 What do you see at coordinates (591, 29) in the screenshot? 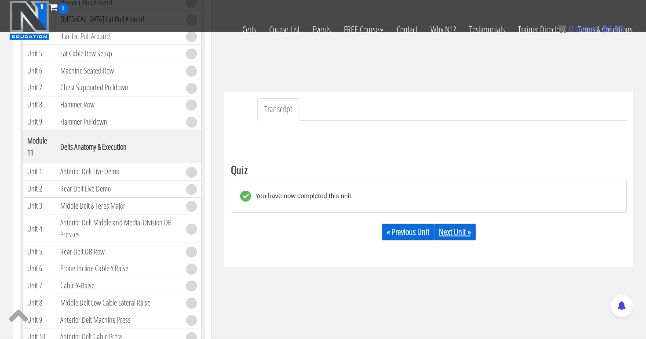
I see `a: 0 items: $0.00` at bounding box center [591, 29].